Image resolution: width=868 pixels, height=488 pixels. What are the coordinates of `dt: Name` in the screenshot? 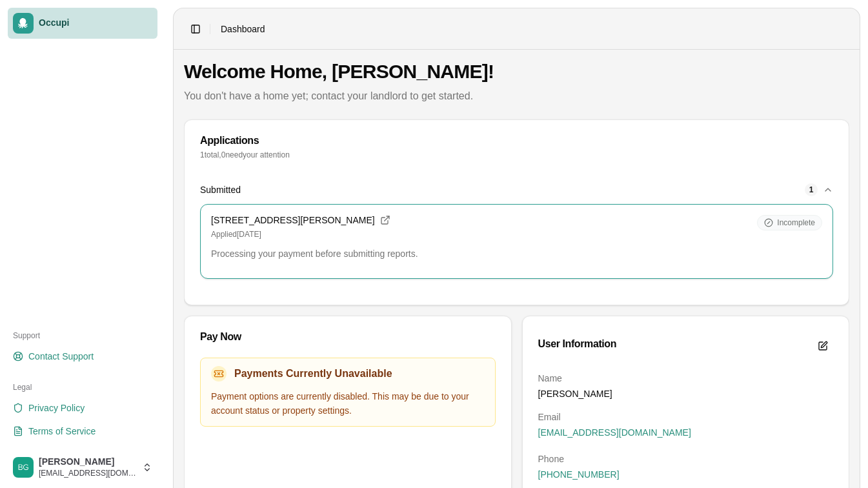 It's located at (686, 378).